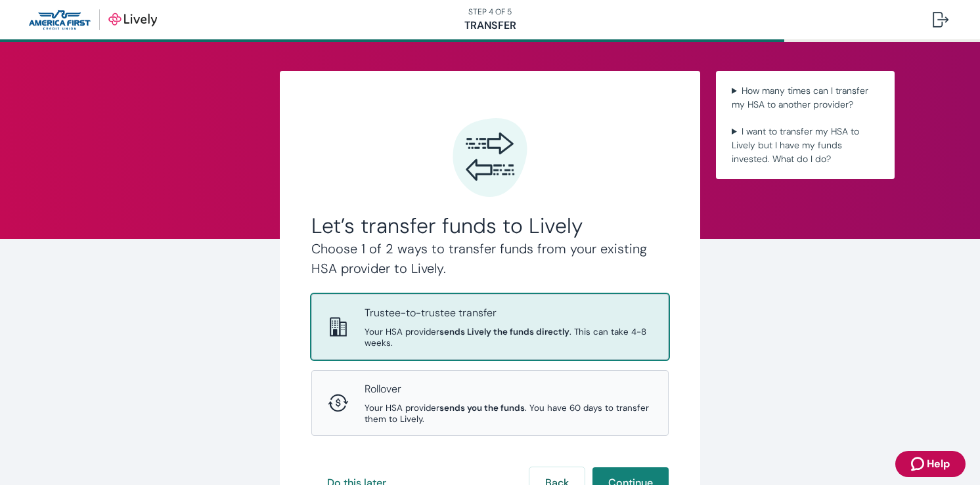  What do you see at coordinates (508, 389) in the screenshot?
I see `p: Rollover` at bounding box center [508, 389].